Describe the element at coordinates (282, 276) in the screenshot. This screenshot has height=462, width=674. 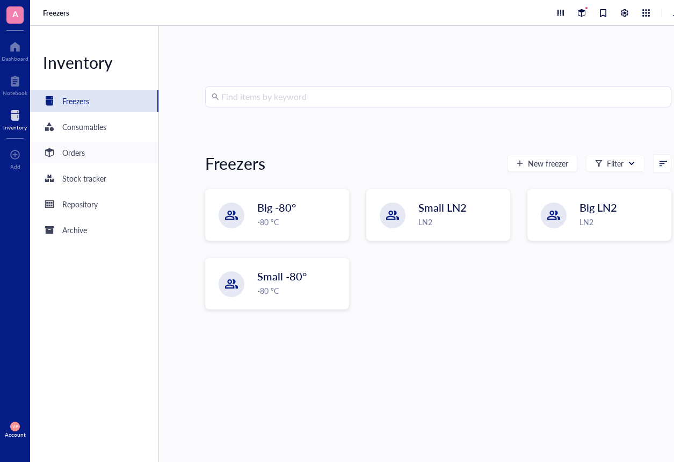
I see `span: Small -80°` at that location.